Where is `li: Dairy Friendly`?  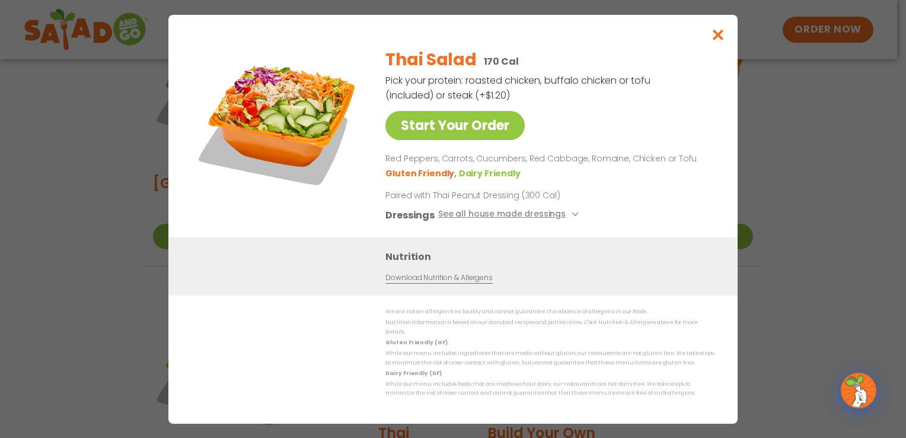
li: Dairy Friendly is located at coordinates (491, 173).